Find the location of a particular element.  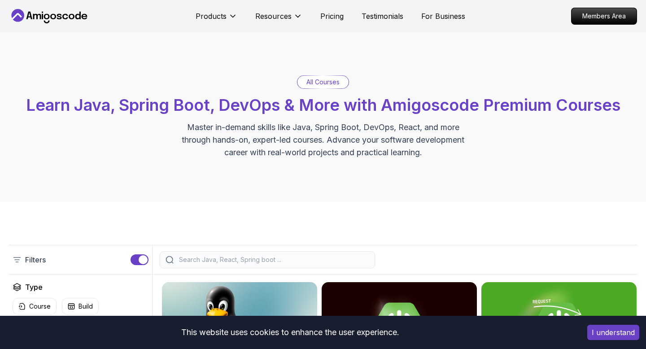

a: Members Area is located at coordinates (604, 16).